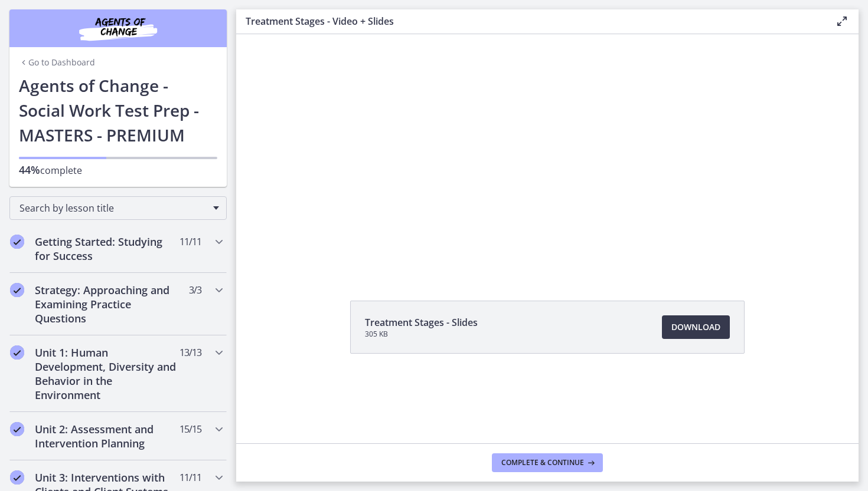  I want to click on span: 44%, so click(29, 170).